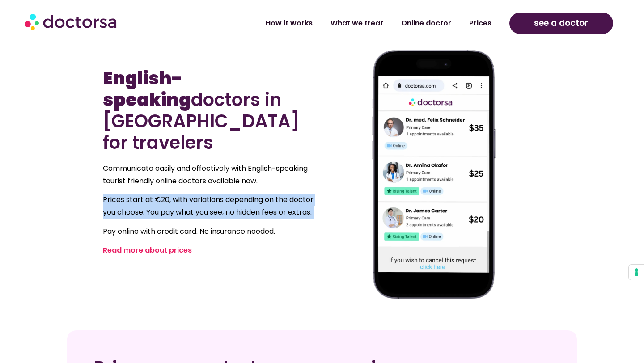 The width and height of the screenshot is (644, 363). What do you see at coordinates (147, 250) in the screenshot?
I see `a: Read more about prices` at bounding box center [147, 250].